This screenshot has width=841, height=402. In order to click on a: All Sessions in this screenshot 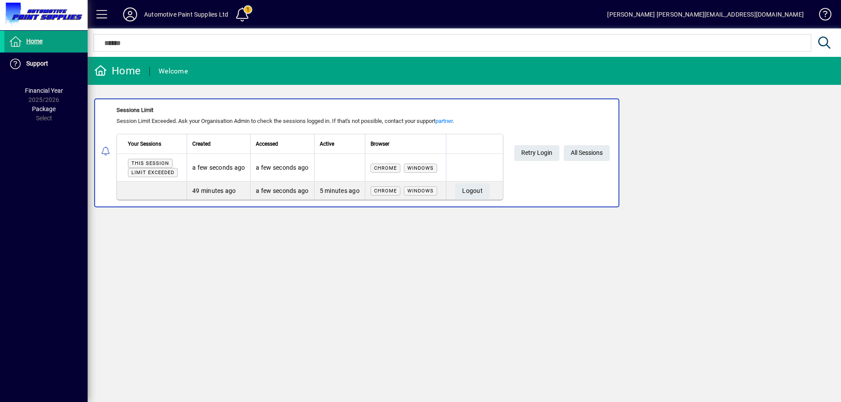, I will do `click(586, 153)`.